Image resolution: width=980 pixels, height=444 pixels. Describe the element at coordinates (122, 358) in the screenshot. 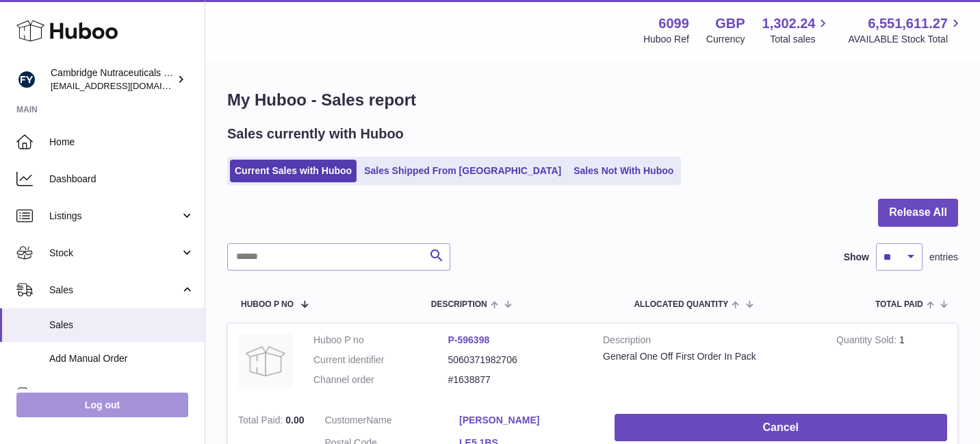

I see `span: Add Manual Order` at that location.